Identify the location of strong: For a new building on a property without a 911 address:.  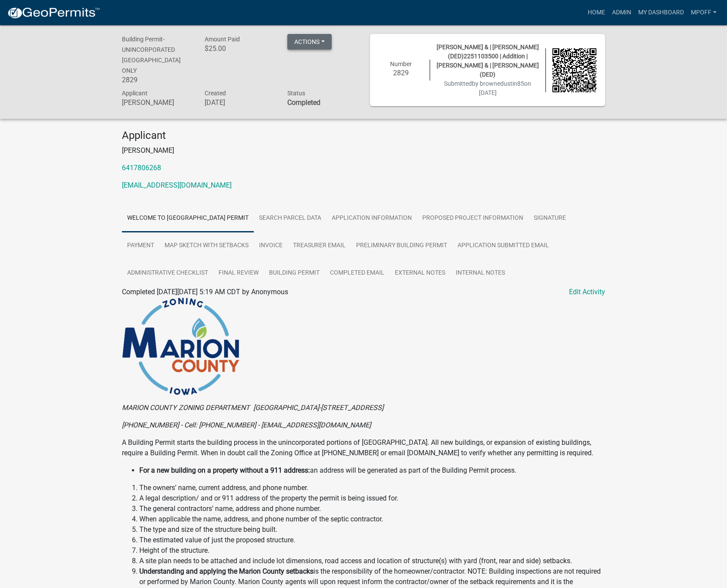
(224, 470).